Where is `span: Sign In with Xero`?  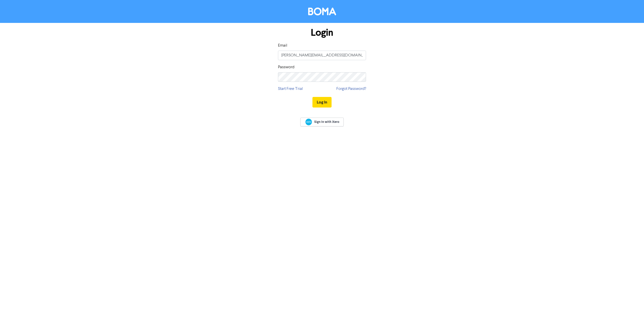 span: Sign In with Xero is located at coordinates (327, 122).